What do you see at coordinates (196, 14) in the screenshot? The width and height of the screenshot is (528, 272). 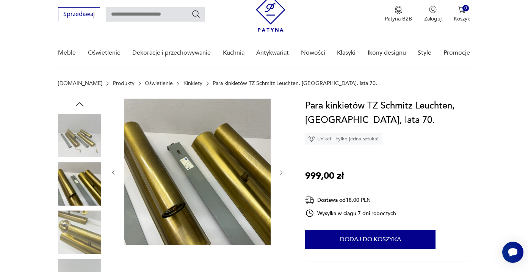 I see `button: Szukaj` at bounding box center [196, 14].